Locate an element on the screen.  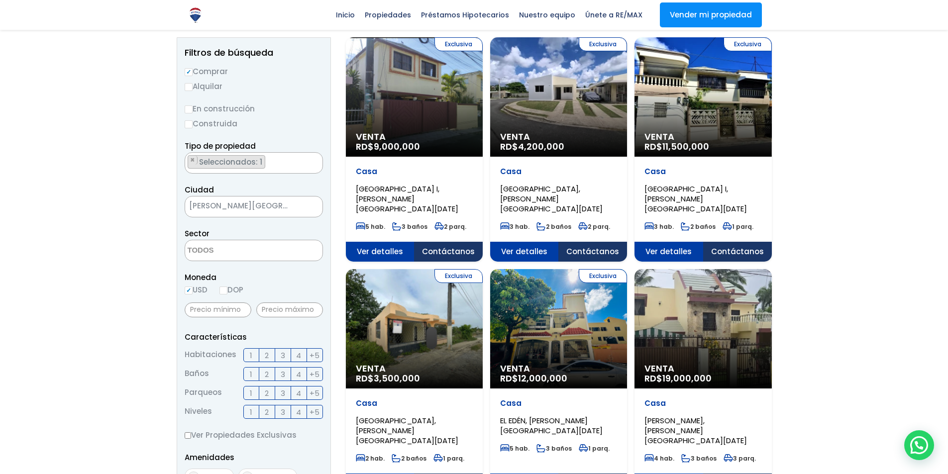
input: USD is located at coordinates (189, 290).